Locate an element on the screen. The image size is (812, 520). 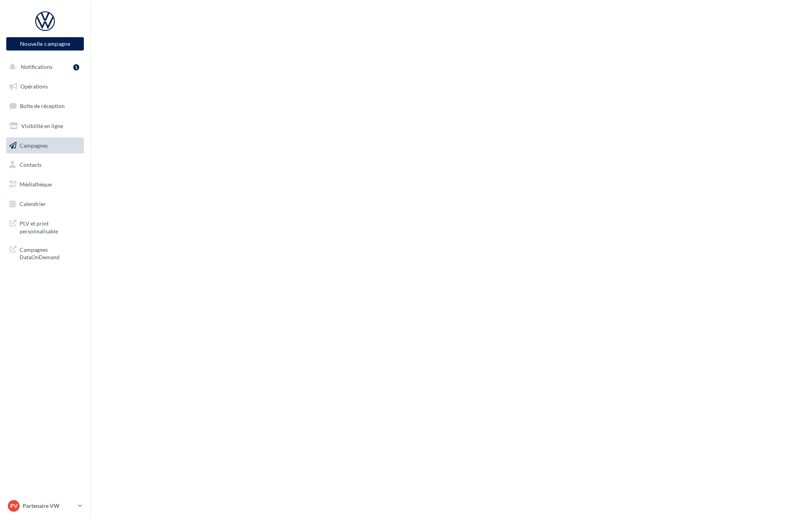
a: Médiathèque is located at coordinates (45, 184).